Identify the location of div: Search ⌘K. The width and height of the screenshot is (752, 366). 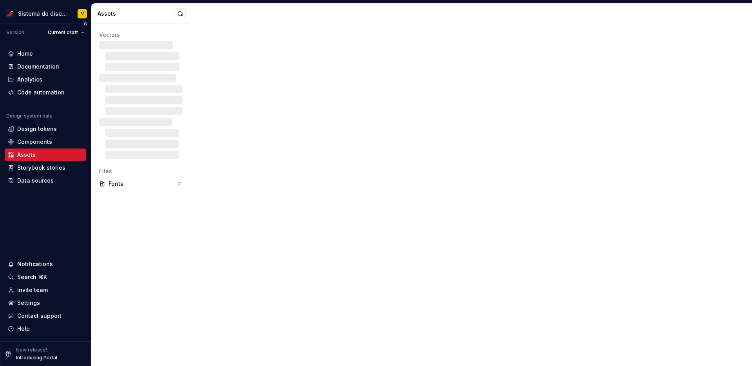
(32, 277).